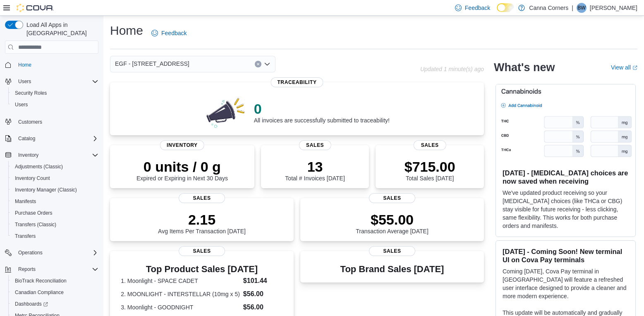  What do you see at coordinates (55, 201) in the screenshot?
I see `button: Manifests` at bounding box center [55, 201].